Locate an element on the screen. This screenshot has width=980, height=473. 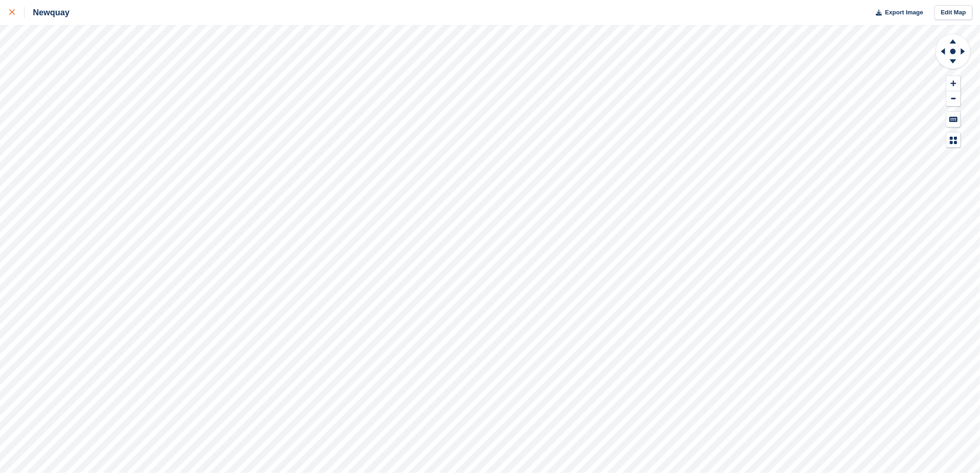
button: Zoom In is located at coordinates (953, 83).